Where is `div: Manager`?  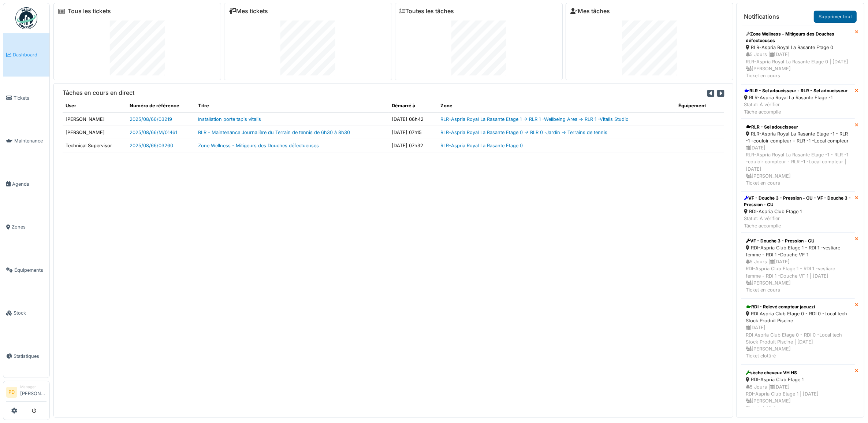
div: Manager is located at coordinates (34, 387).